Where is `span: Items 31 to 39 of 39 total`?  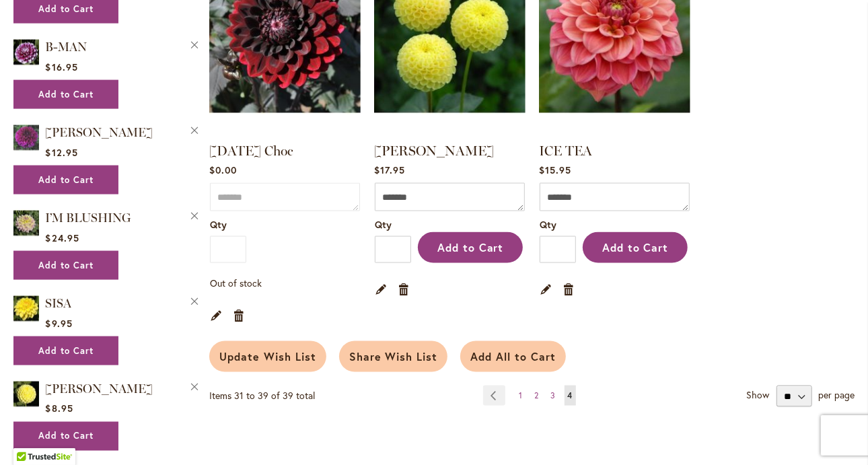 span: Items 31 to 39 of 39 total is located at coordinates (261, 396).